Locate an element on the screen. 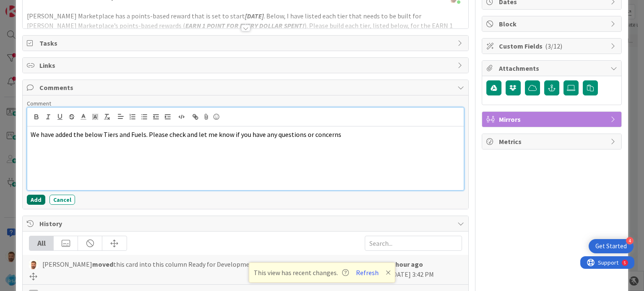 This screenshot has height=291, width=644. input: Search... is located at coordinates (413, 243).